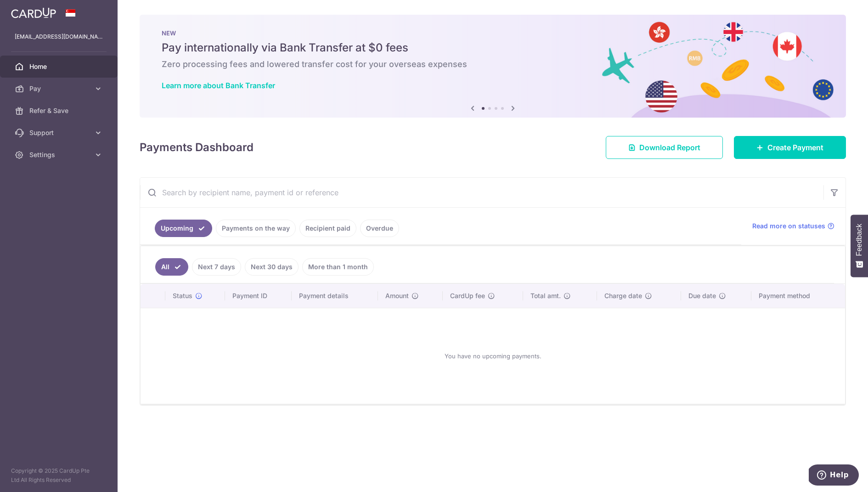 The image size is (868, 492). What do you see at coordinates (172, 267) in the screenshot?
I see `a: All` at bounding box center [172, 267].